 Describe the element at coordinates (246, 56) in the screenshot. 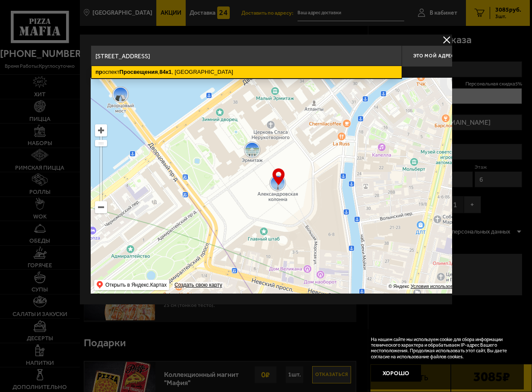

I see `input: Введите адрес доставки` at that location.